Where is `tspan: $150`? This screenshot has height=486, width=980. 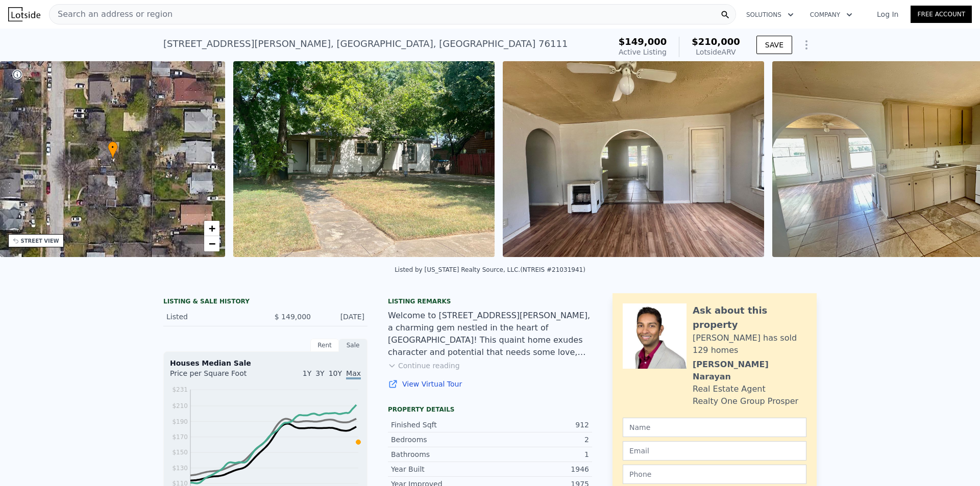 tspan: $150 is located at coordinates (179, 452).